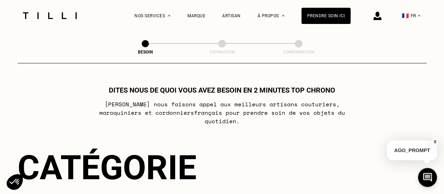  Describe the element at coordinates (222, 167) in the screenshot. I see `div: Catégorie` at that location.